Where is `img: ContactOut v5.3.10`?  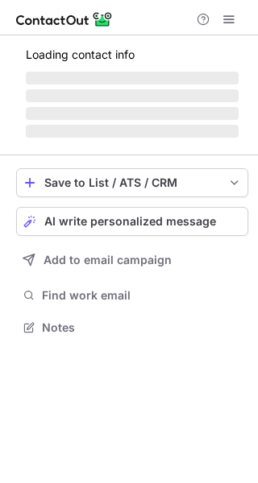 img: ContactOut v5.3.10 is located at coordinates (64, 19).